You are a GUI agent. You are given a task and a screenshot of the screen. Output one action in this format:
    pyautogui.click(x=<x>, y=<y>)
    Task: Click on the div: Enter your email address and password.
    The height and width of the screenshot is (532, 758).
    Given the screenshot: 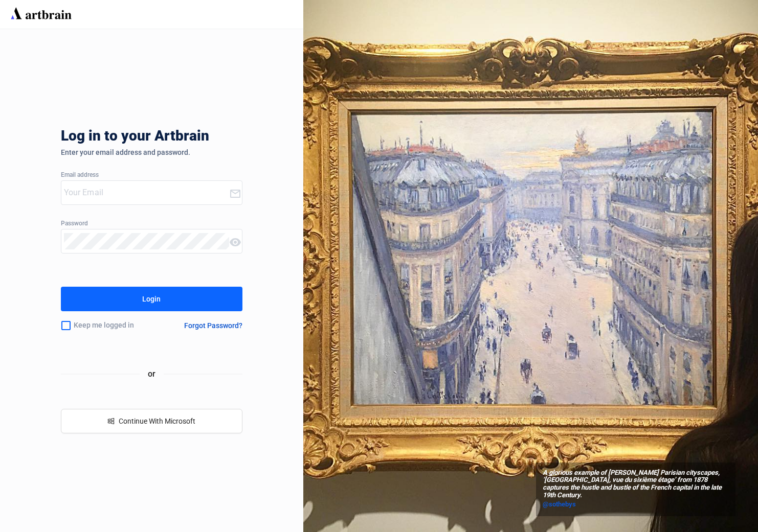 What is the action you would take?
    pyautogui.click(x=152, y=152)
    